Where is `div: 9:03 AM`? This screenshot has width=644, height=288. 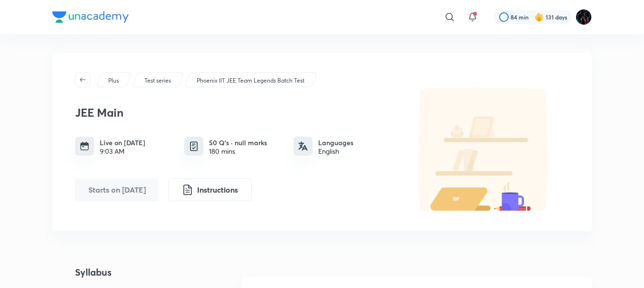
div: 9:03 AM is located at coordinates (123, 151).